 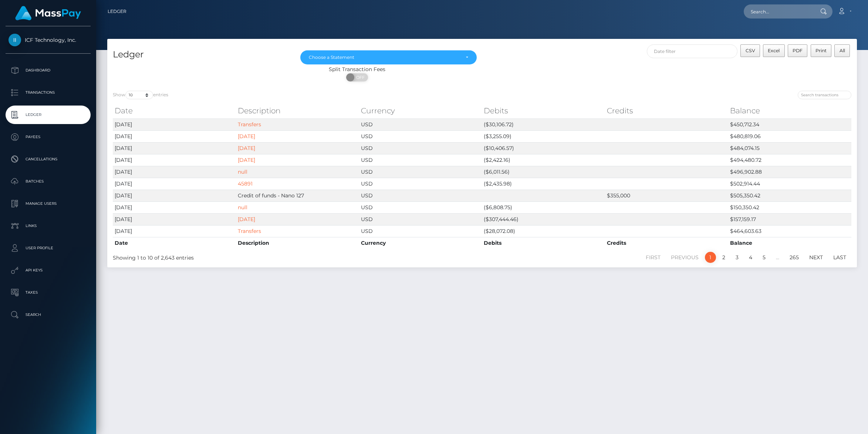 I want to click on td: ($28,072.08), so click(x=544, y=231).